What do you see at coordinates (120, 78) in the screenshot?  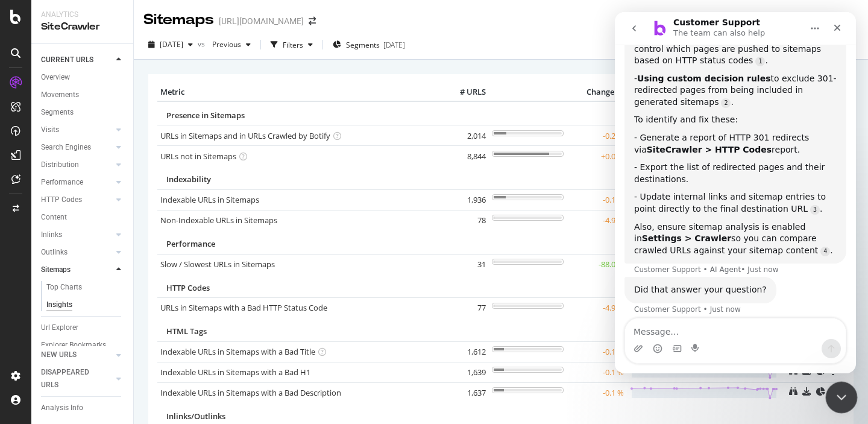 I see `div: - to exclude 301-redirected pages from being included in generated sitemaps .` at bounding box center [120, 78].